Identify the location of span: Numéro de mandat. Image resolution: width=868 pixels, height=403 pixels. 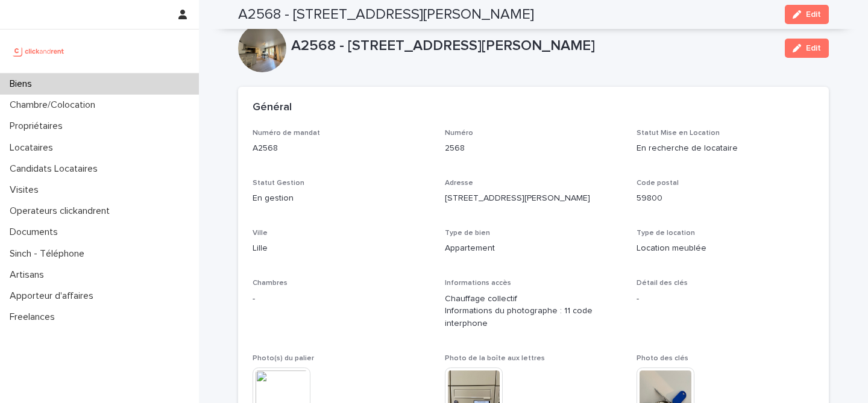
(287, 133).